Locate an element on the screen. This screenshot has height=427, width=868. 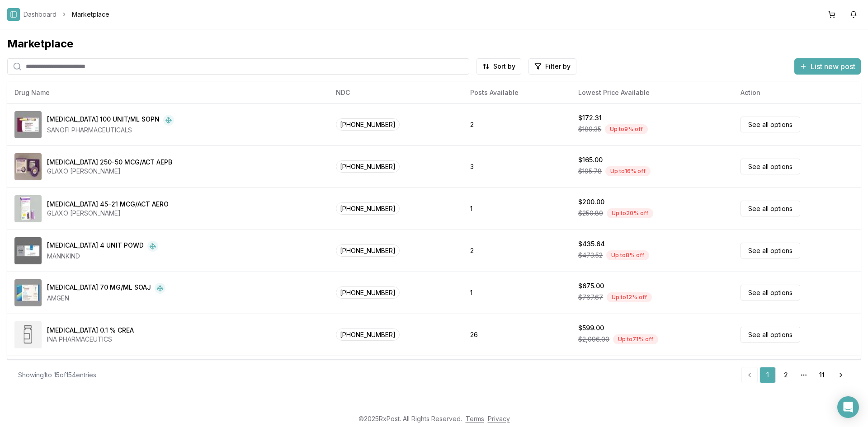
span: Sort by is located at coordinates (504, 66).